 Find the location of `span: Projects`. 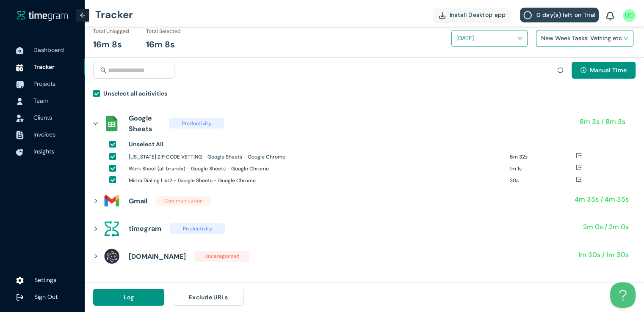

span: Projects is located at coordinates (44, 84).